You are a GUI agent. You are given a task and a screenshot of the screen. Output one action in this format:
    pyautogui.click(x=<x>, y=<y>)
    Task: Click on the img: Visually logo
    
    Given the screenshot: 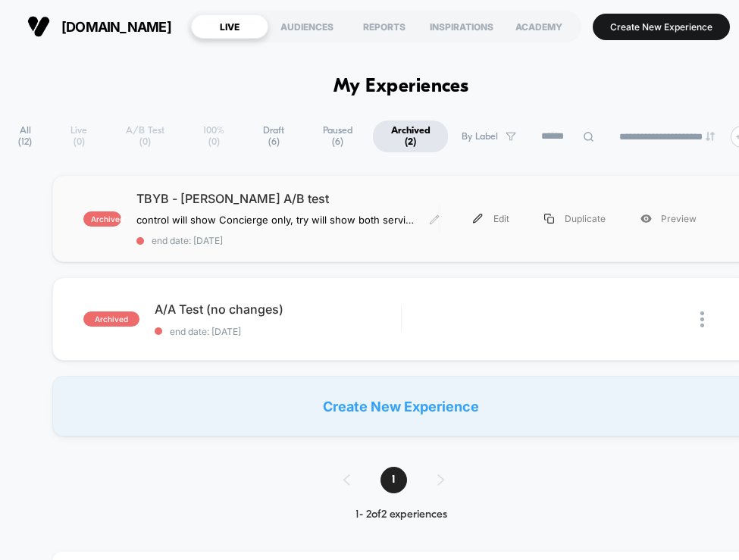 What is the action you would take?
    pyautogui.click(x=38, y=27)
    